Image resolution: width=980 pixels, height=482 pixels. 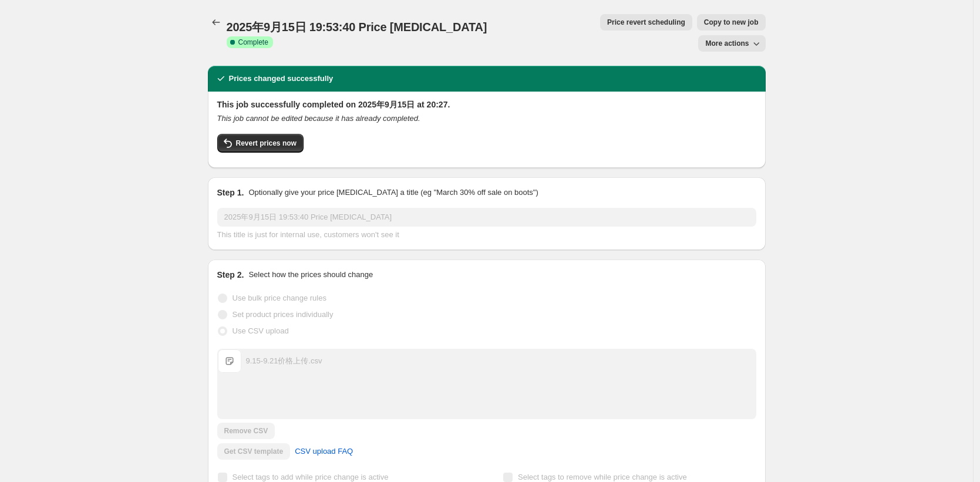 I want to click on span: Complete, so click(x=253, y=42).